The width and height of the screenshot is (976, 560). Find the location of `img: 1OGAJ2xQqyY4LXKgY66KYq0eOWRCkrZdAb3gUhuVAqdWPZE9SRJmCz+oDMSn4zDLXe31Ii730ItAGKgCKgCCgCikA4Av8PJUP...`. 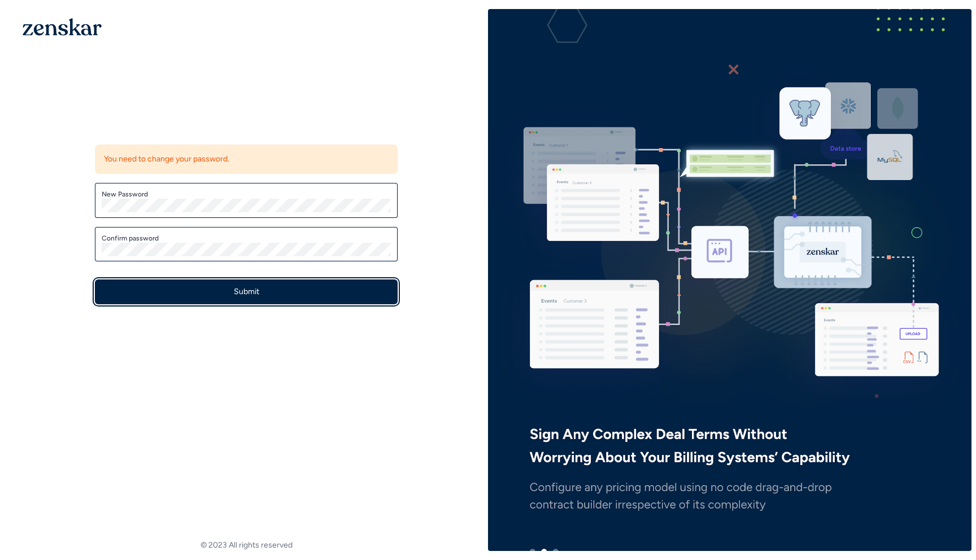

img: 1OGAJ2xQqyY4LXKgY66KYq0eOWRCkrZdAb3gUhuVAqdWPZE9SRJmCz+oDMSn4zDLXe31Ii730ItAGKgCKgCCgCikA4Av8PJUP... is located at coordinates (62, 26).